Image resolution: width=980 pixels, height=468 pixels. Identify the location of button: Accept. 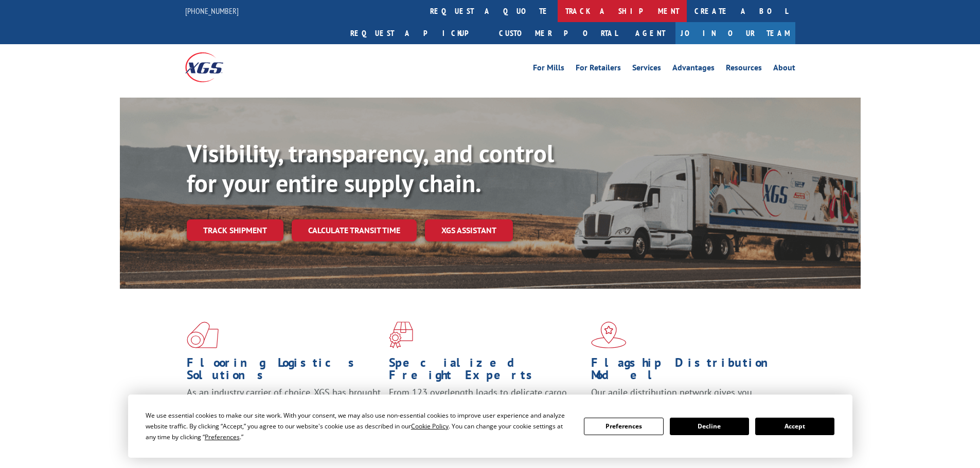
(795, 426).